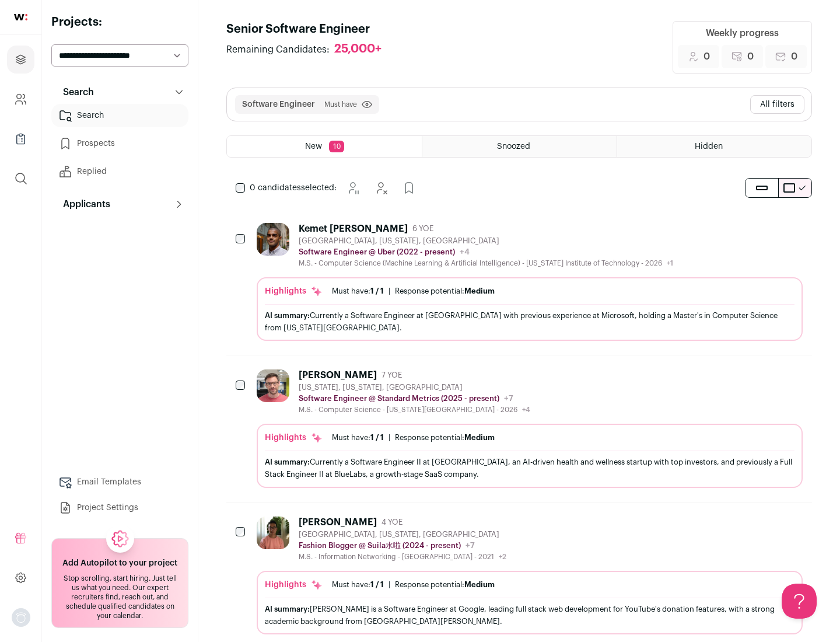 Image resolution: width=840 pixels, height=642 pixels. What do you see at coordinates (409, 188) in the screenshot?
I see `button: Add to Prospects` at bounding box center [409, 188].